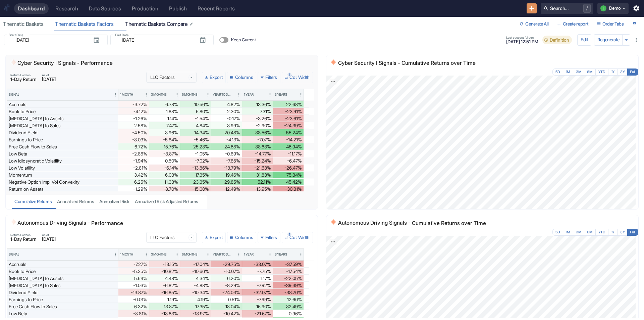  What do you see at coordinates (191, 77) in the screenshot?
I see `button: Open` at bounding box center [191, 77].